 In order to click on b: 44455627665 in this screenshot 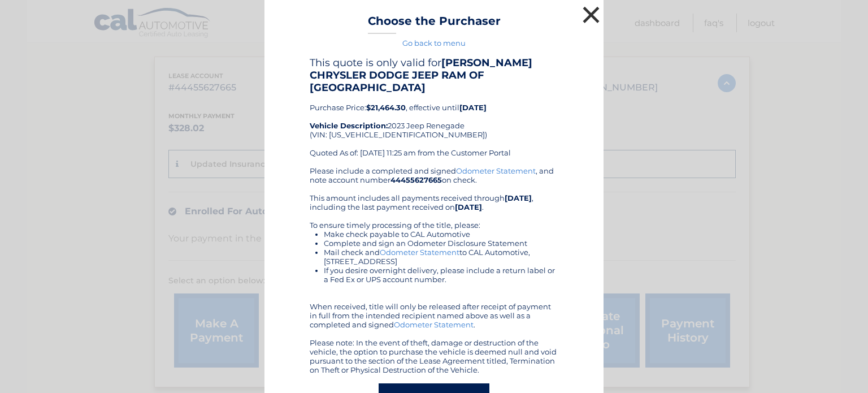, I will do `click(416, 180)`.